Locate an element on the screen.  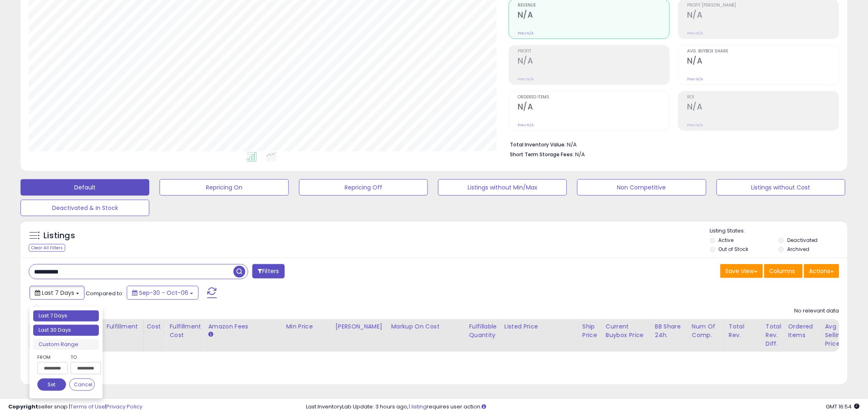
button: Repricing On is located at coordinates (224, 187).